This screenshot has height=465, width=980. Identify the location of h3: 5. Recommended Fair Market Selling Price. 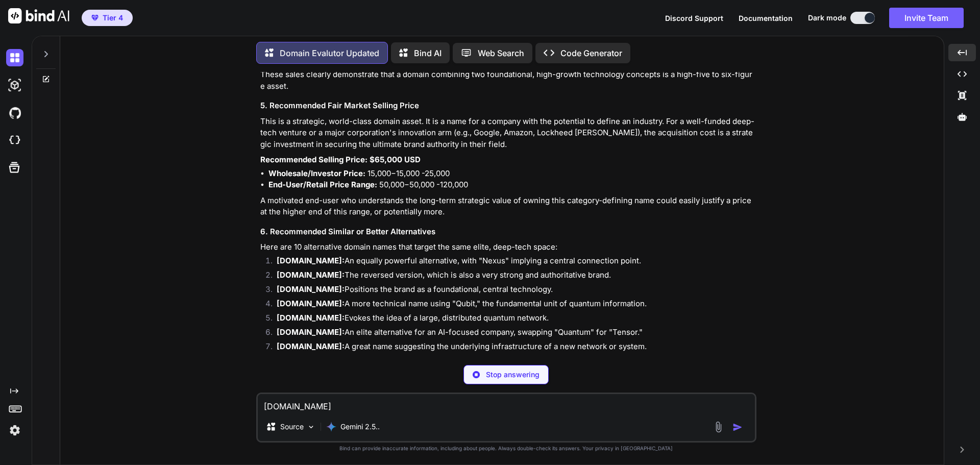
(507, 105).